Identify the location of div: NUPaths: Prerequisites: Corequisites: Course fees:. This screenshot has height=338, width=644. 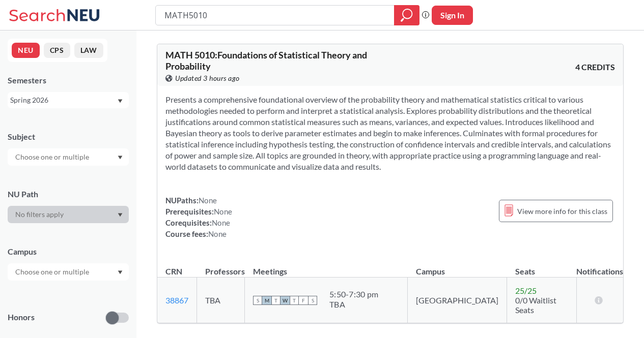
(198, 217).